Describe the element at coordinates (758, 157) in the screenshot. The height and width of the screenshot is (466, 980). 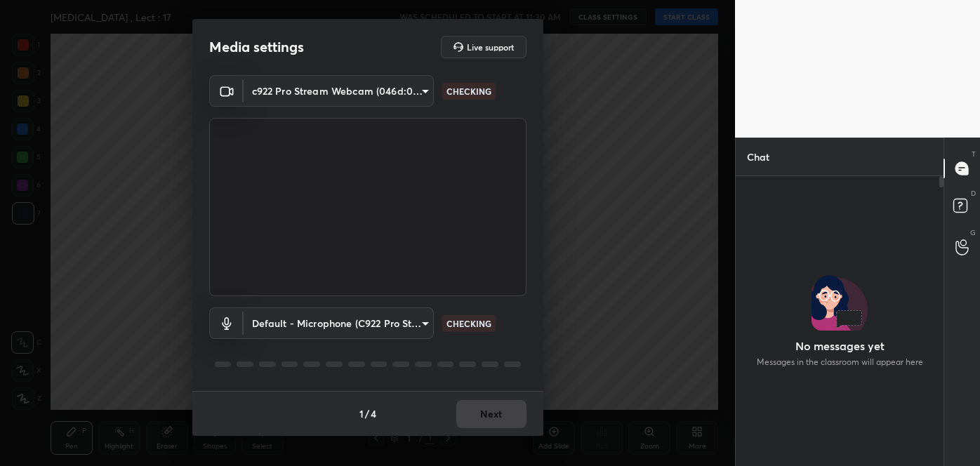
I see `p: Chat` at that location.